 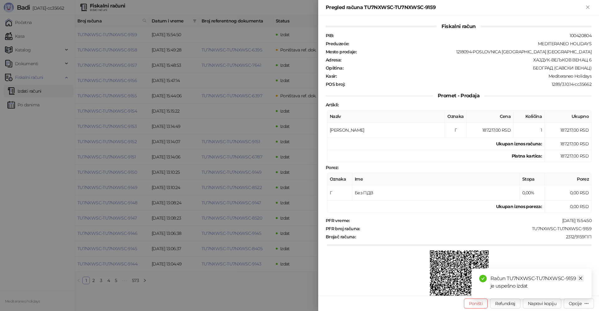 I want to click on th: Porez, so click(x=568, y=179).